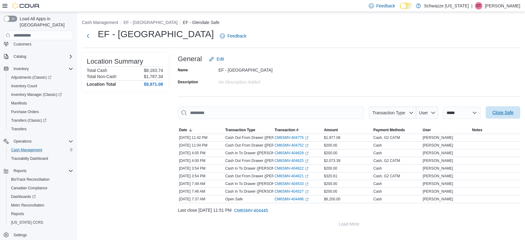 This screenshot has height=240, width=525. I want to click on p: $1,787.34, so click(154, 77).